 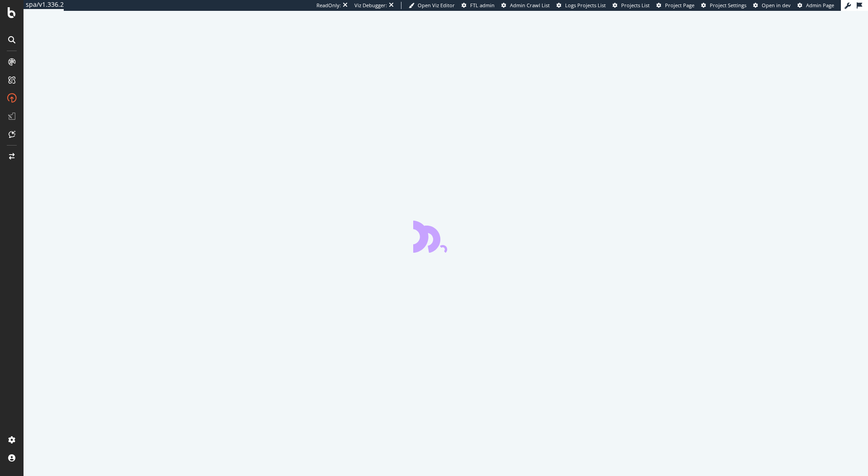 I want to click on span: Projects List, so click(x=635, y=5).